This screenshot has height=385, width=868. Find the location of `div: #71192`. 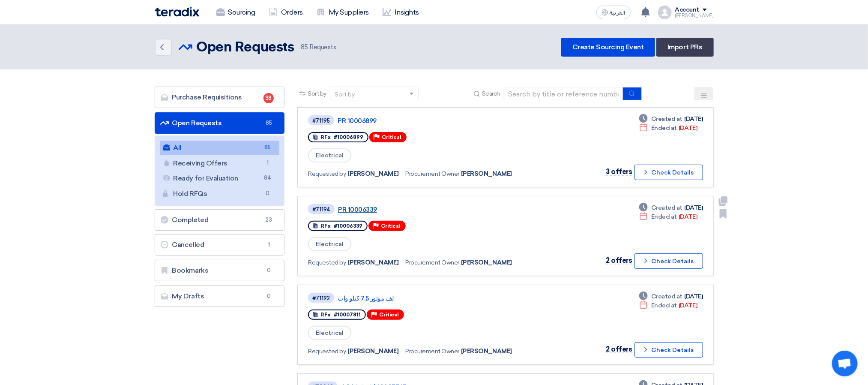

div: #71192 is located at coordinates (321, 298).